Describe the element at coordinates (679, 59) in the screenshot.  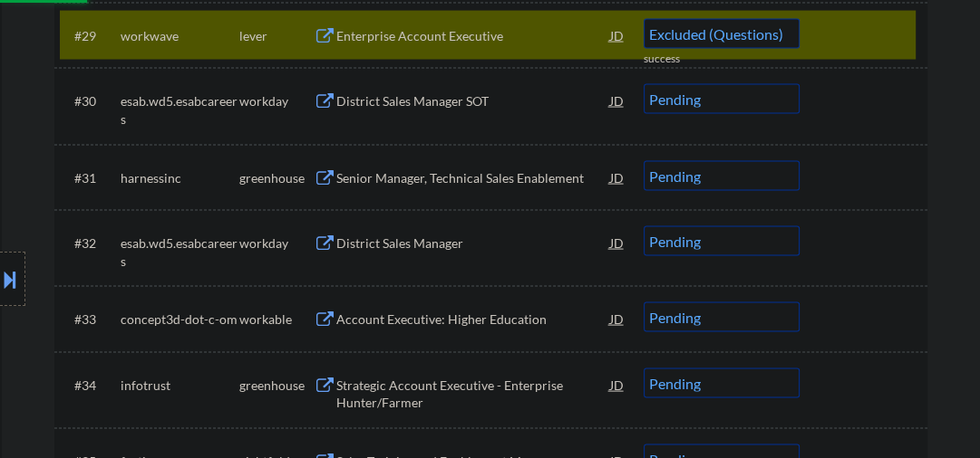
I see `div: success` at that location.